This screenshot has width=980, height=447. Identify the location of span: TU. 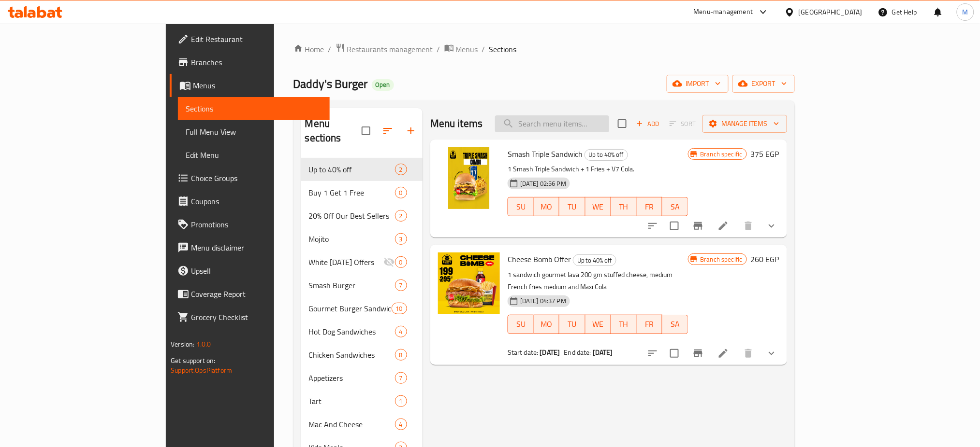
(572, 207).